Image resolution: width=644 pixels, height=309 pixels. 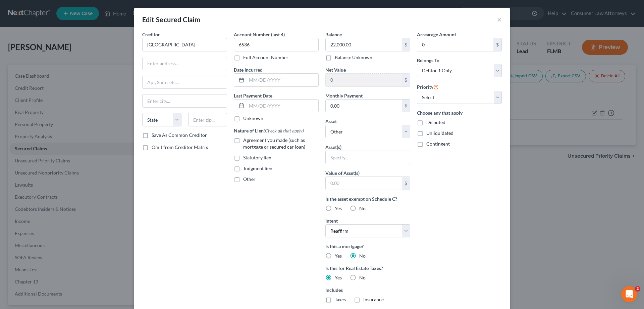 I want to click on span: Statutory lien, so click(x=257, y=157).